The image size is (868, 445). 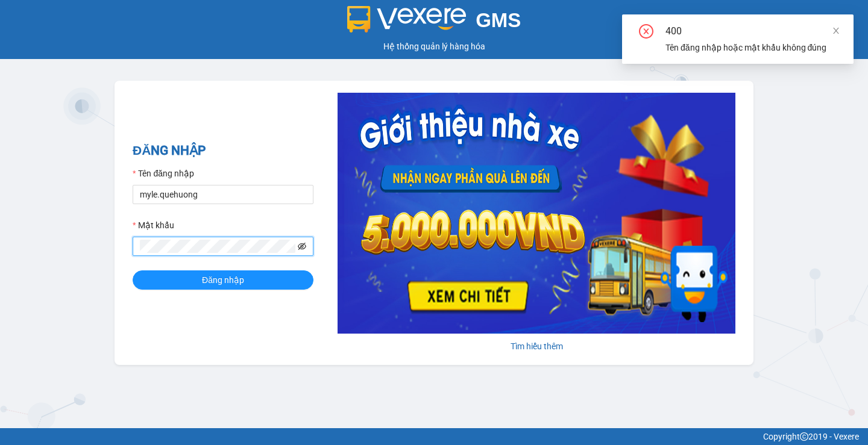 What do you see at coordinates (407, 19) in the screenshot?
I see `img: logo 2` at bounding box center [407, 19].